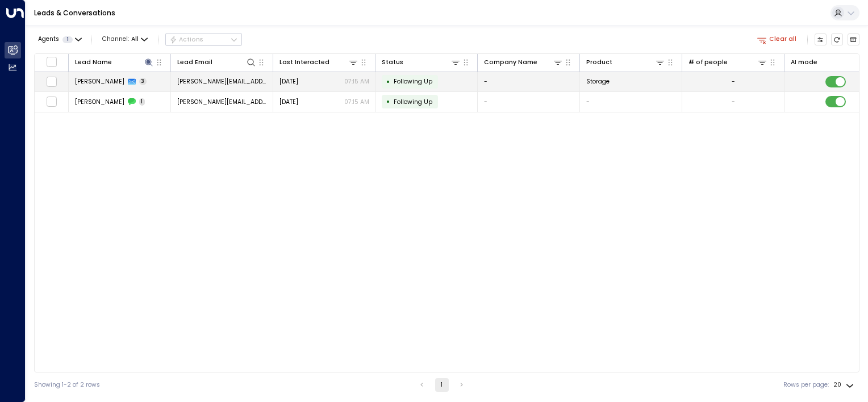  What do you see at coordinates (48, 39) in the screenshot?
I see `span: Agents` at bounding box center [48, 39].